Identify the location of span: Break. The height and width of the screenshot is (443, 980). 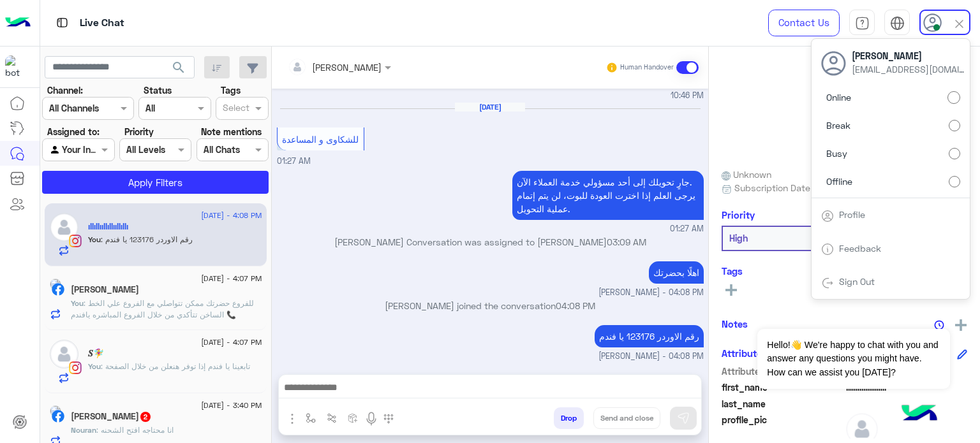
(838, 125).